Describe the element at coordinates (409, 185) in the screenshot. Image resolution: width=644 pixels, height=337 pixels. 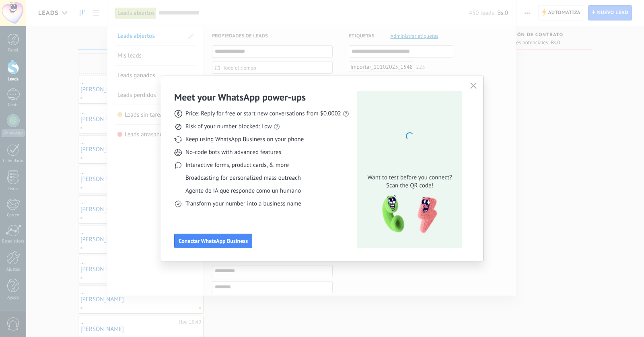
I see `span: Scan the QR code!` at that location.